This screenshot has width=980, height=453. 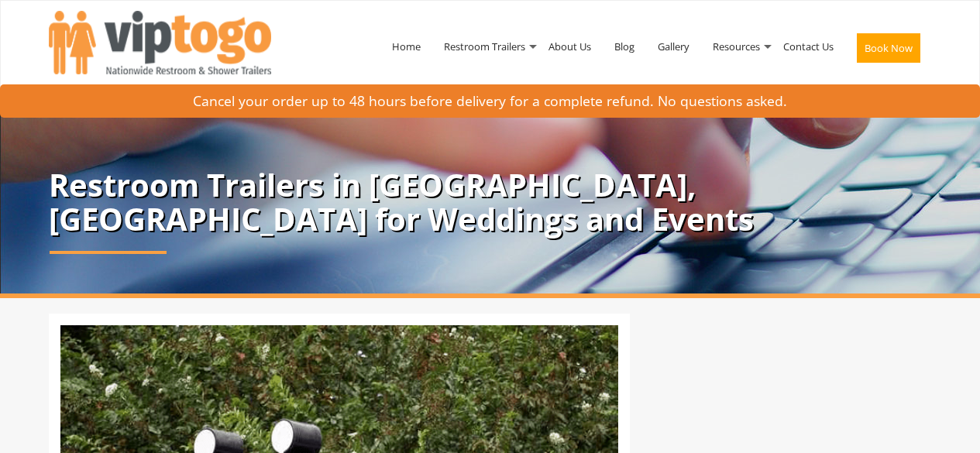 I want to click on a: Home, so click(x=406, y=47).